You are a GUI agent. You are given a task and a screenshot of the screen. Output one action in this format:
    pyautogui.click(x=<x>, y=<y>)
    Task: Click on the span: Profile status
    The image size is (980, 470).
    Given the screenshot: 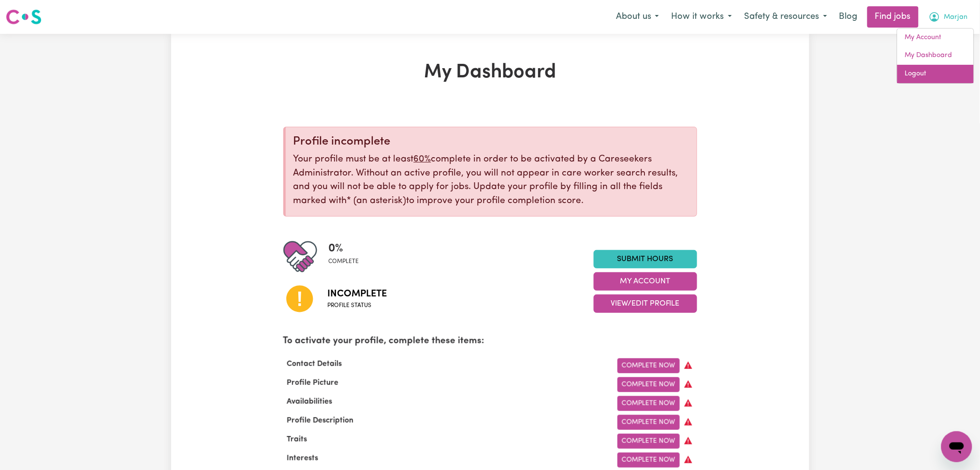 What is the action you would take?
    pyautogui.click(x=358, y=305)
    